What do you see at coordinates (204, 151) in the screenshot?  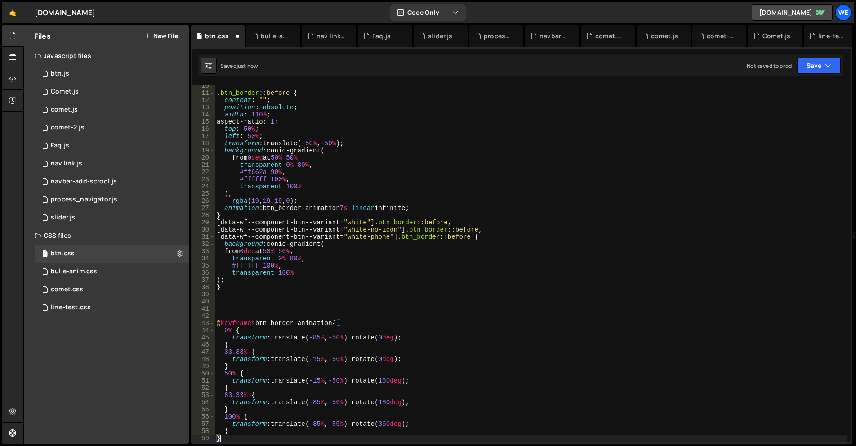 I see `div: 19` at bounding box center [204, 151].